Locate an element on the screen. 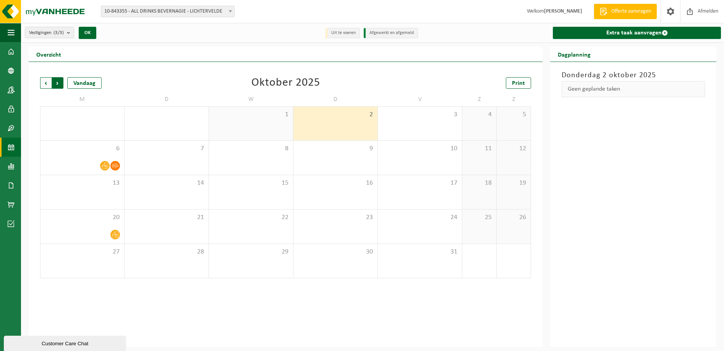  td: V is located at coordinates (420, 99).